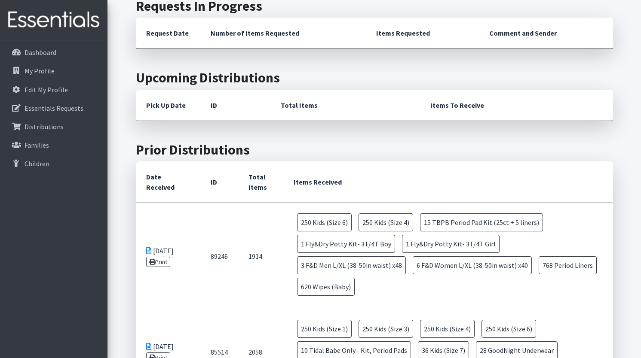 This screenshot has width=641, height=358. I want to click on p: Distributions, so click(44, 127).